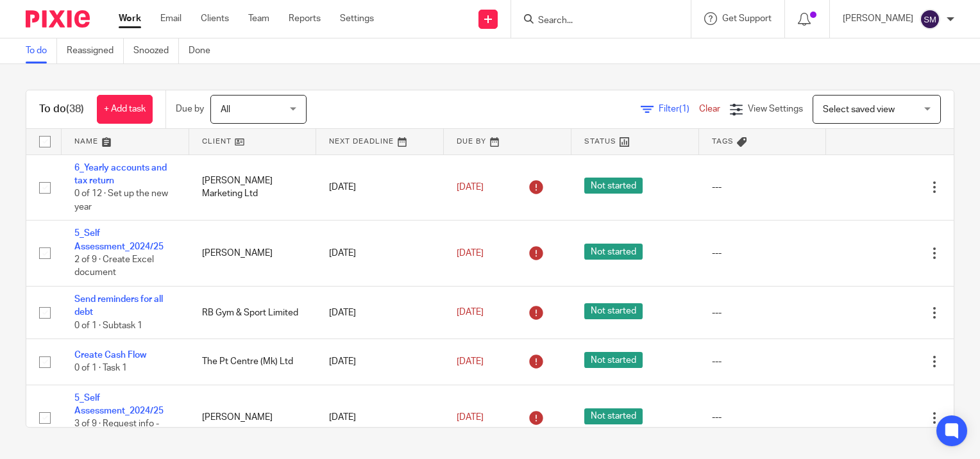  I want to click on span: View Settings, so click(775, 109).